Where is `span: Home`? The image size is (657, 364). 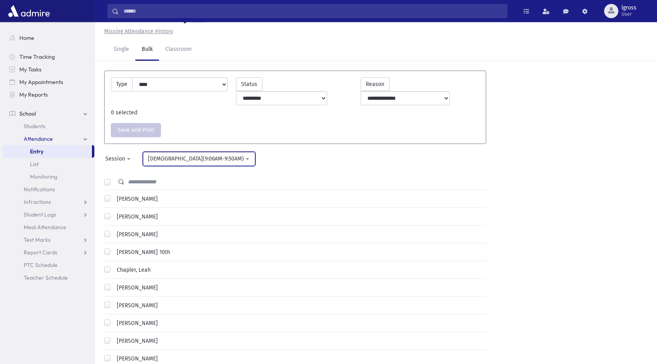
span: Home is located at coordinates (27, 38).